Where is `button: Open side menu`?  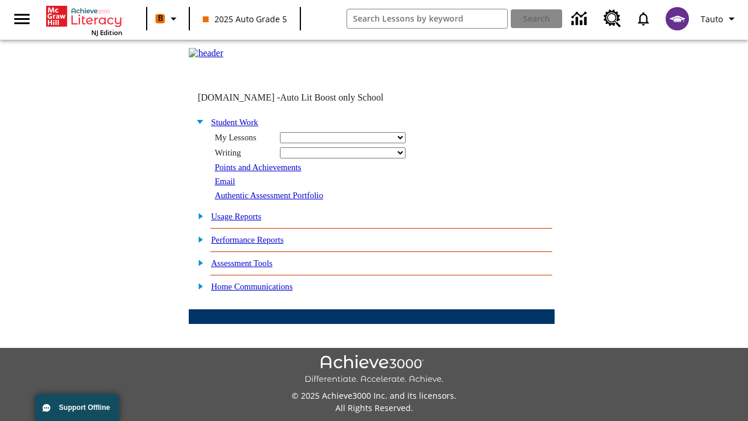 button: Open side menu is located at coordinates (22, 19).